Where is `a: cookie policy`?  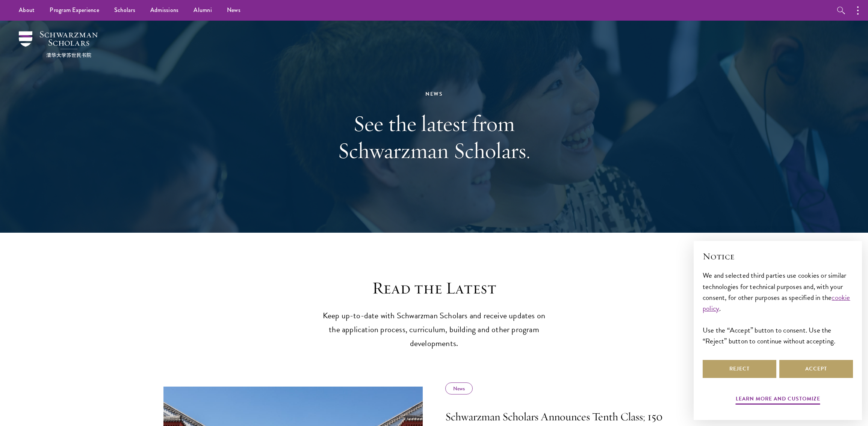
a: cookie policy is located at coordinates (776, 303).